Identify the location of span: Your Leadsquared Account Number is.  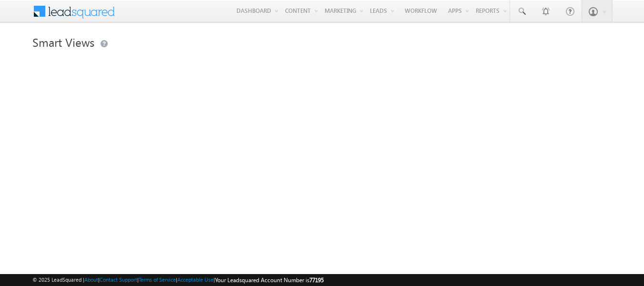
(270, 280).